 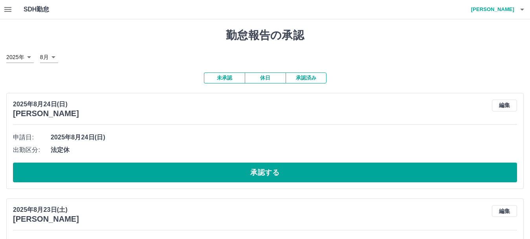 What do you see at coordinates (284, 137) in the screenshot?
I see `span: 2025年8月24日(日)` at bounding box center [284, 137].